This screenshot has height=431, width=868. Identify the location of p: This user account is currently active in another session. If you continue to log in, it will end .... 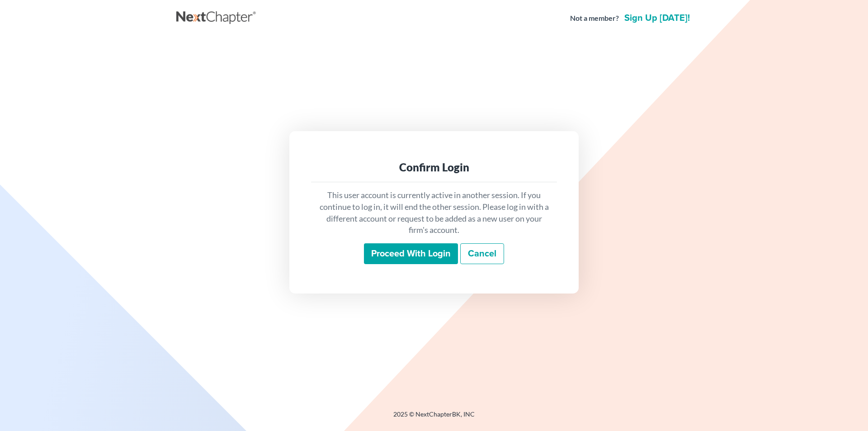
(434, 213).